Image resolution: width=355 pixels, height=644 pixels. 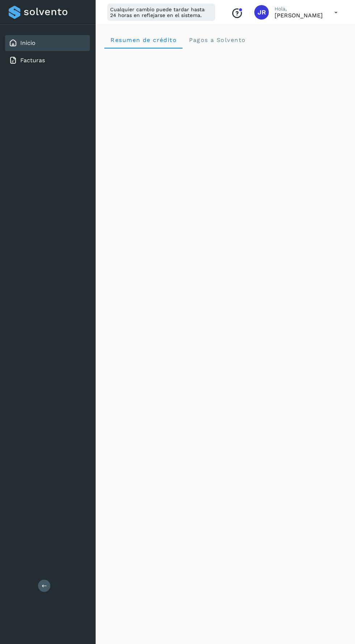 I want to click on p: Hola,, so click(x=299, y=8).